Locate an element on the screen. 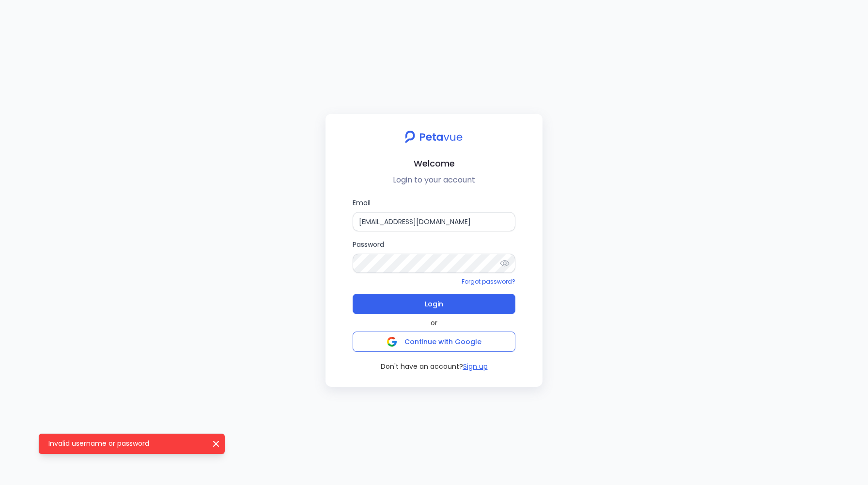  p: Login to your account is located at coordinates (434, 180).